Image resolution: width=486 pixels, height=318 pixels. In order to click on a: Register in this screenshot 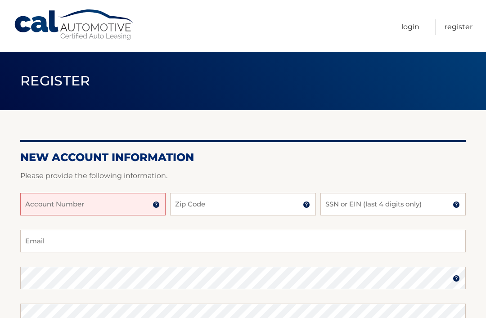, I will do `click(459, 27)`.